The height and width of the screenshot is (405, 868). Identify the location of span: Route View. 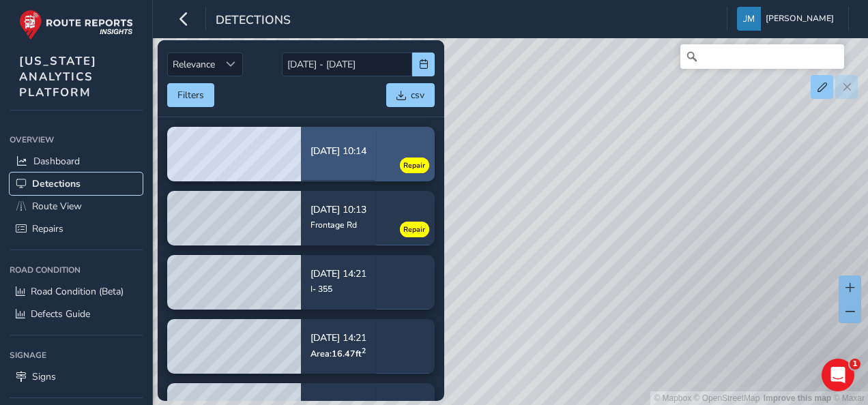
(57, 206).